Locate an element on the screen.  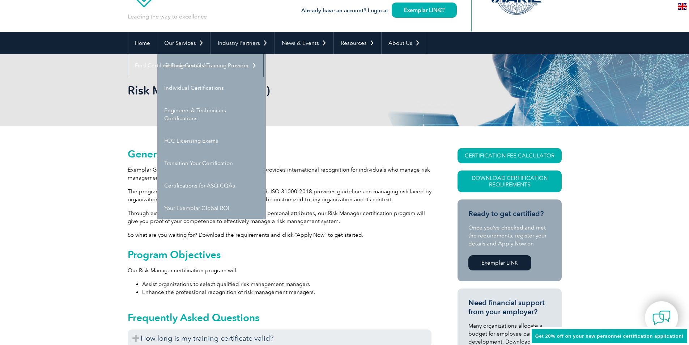
p: So what are you waiting for? Download the requirements and click “Apply Now” to get started. is located at coordinates (280, 235).